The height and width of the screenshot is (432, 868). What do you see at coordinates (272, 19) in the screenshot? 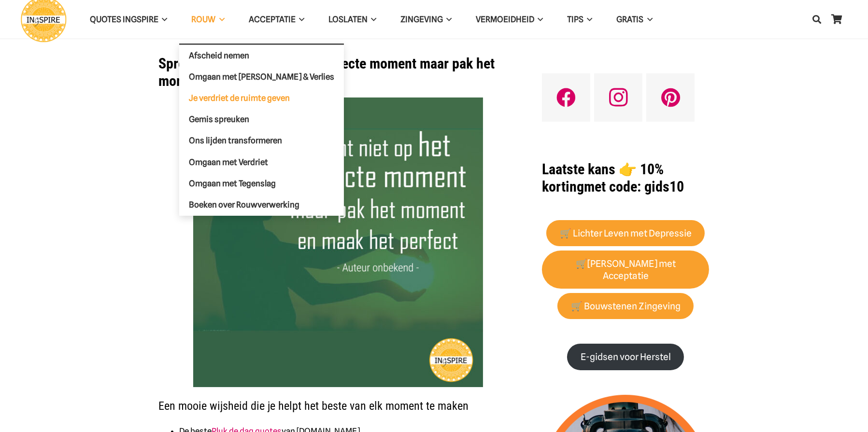
I see `span: Acceptatie` at bounding box center [272, 19].